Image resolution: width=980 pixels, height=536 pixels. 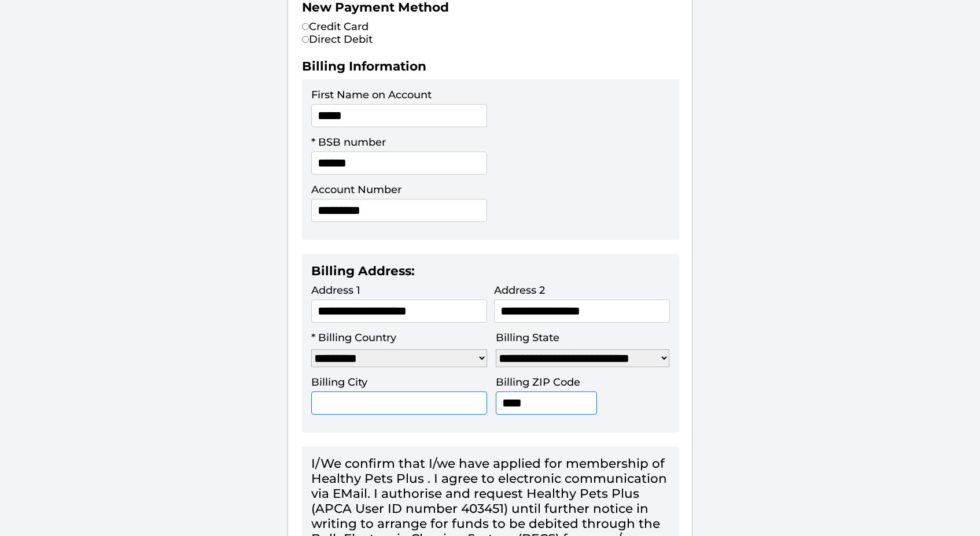 What do you see at coordinates (371, 95) in the screenshot?
I see `label: First Name on Account` at bounding box center [371, 95].